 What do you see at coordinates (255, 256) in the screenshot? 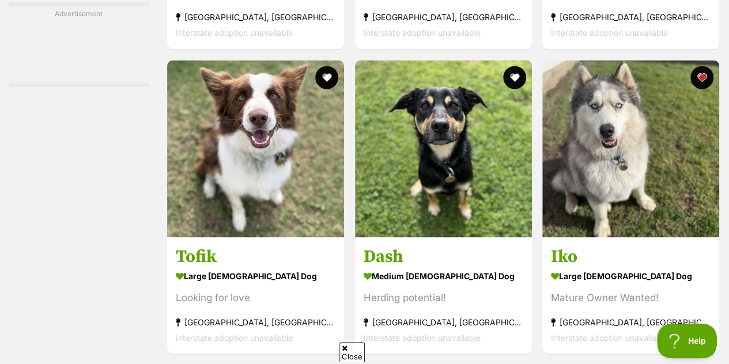
I see `h3: Tofik` at bounding box center [255, 256].